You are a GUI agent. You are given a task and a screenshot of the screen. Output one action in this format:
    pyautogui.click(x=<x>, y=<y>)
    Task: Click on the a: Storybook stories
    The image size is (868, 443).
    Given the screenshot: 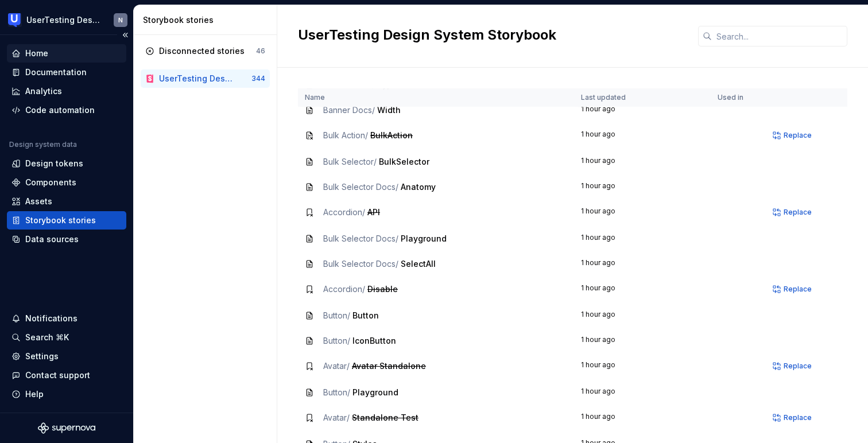 What is the action you would take?
    pyautogui.click(x=67, y=220)
    